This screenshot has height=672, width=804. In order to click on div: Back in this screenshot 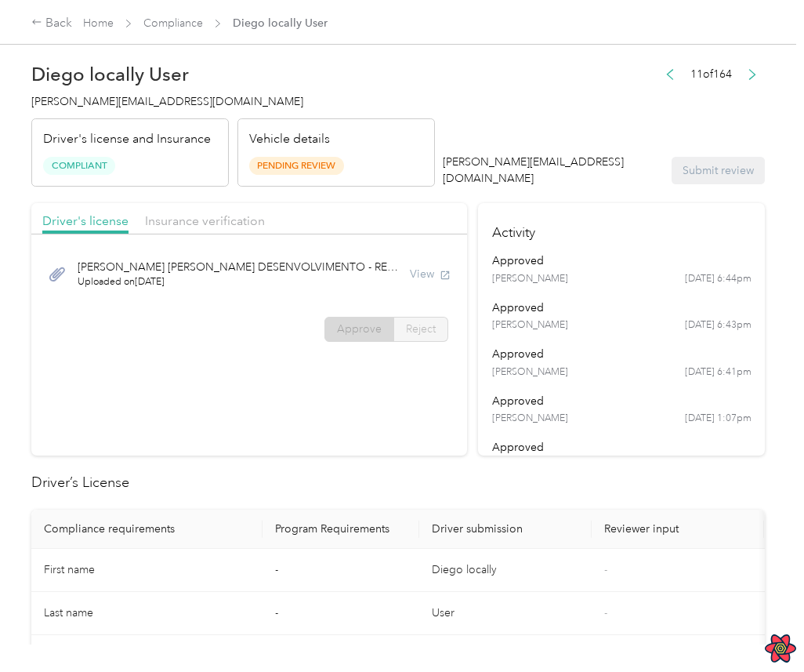, I will do `click(52, 24)`.